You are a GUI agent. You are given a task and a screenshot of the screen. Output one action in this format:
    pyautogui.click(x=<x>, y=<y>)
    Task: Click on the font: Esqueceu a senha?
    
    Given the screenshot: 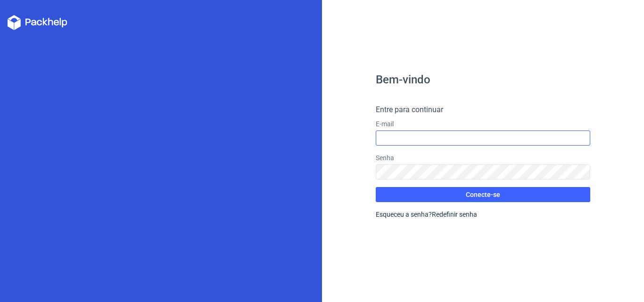 What is the action you would take?
    pyautogui.click(x=403, y=215)
    